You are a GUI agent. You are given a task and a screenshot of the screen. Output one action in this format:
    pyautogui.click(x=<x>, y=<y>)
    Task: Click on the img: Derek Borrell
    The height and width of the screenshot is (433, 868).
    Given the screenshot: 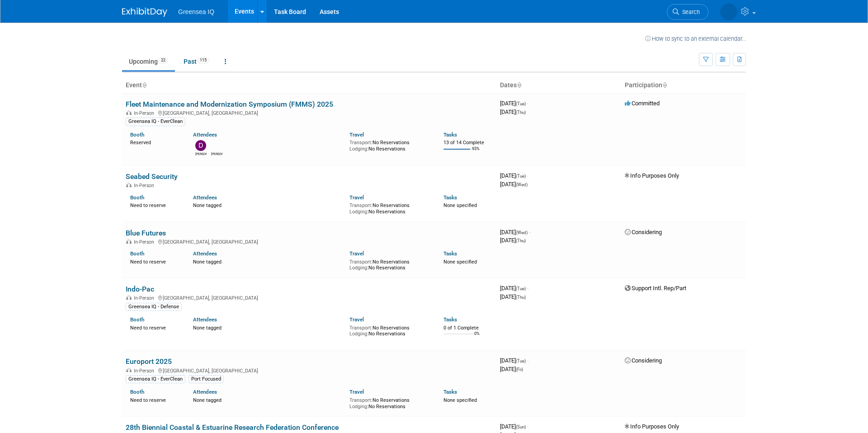 What is the action you would take?
    pyautogui.click(x=201, y=145)
    